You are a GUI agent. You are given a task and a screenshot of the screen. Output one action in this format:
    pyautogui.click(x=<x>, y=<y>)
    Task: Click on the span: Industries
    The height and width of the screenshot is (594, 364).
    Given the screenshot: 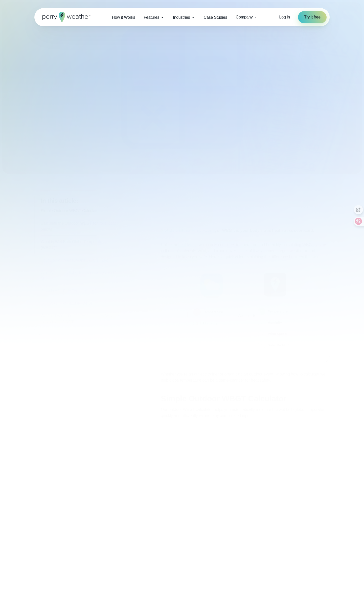 What is the action you would take?
    pyautogui.click(x=182, y=18)
    